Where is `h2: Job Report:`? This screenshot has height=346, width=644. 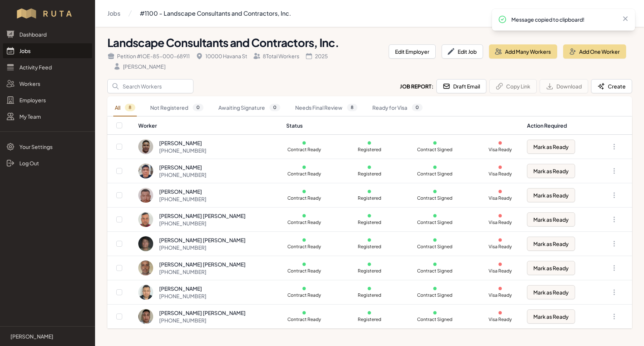 h2: Job Report: is located at coordinates (417, 86).